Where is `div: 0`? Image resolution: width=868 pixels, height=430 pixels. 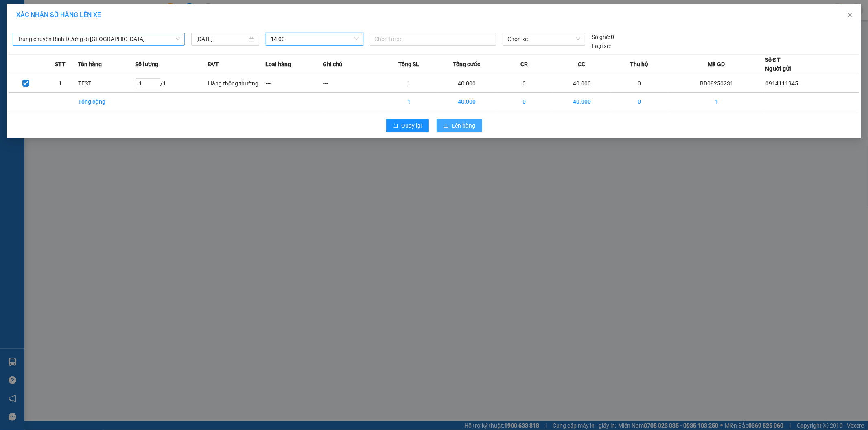 div: 0 is located at coordinates (603, 37).